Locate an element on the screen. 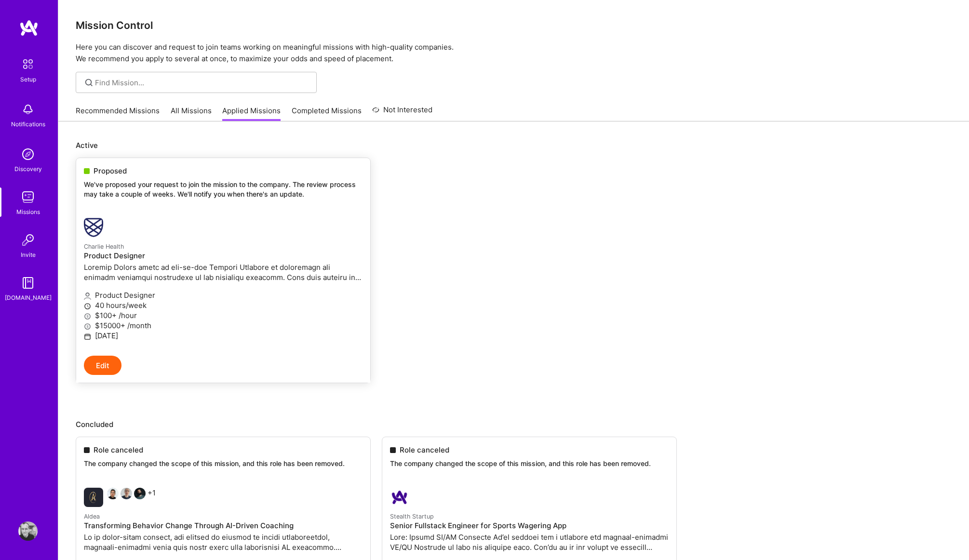  img: bell is located at coordinates (28, 109).